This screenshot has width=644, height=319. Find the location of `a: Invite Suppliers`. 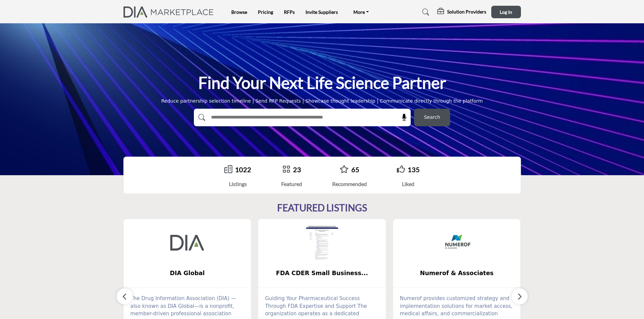

a: Invite Suppliers is located at coordinates (322, 12).